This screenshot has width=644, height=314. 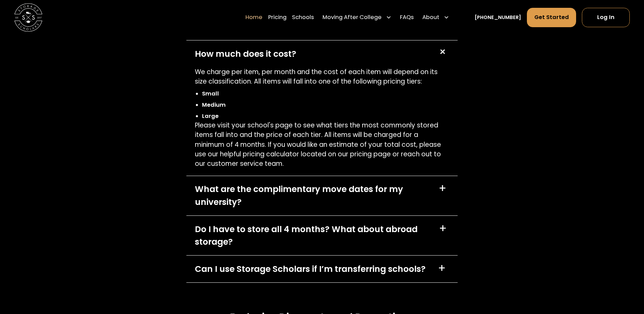 I want to click on a: Log In, so click(x=606, y=18).